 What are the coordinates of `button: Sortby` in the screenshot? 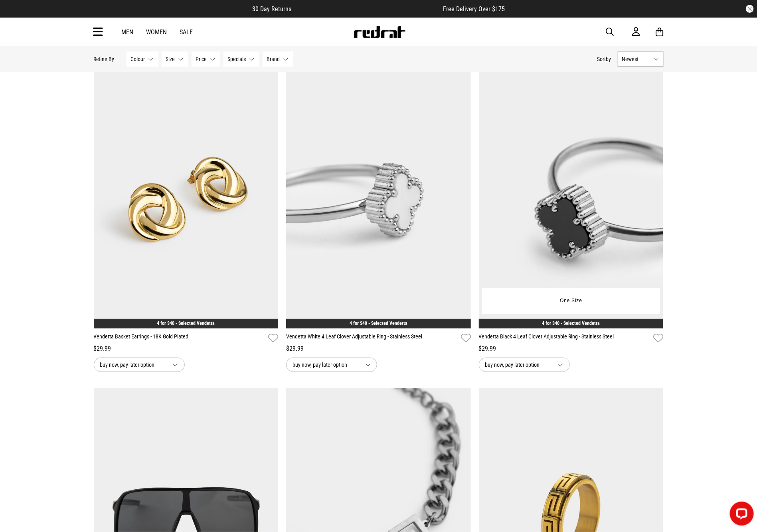 It's located at (604, 59).